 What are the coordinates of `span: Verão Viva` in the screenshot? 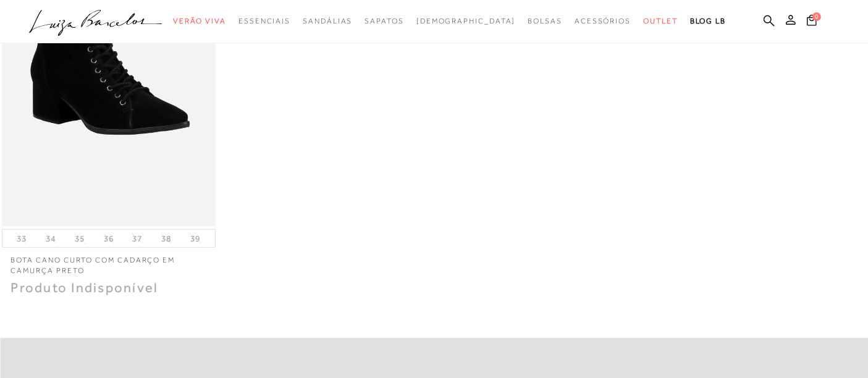 It's located at (200, 21).